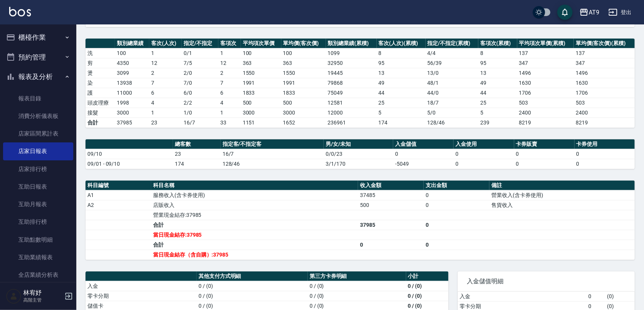  I want to click on th: 其他支付方式明細, so click(252, 277).